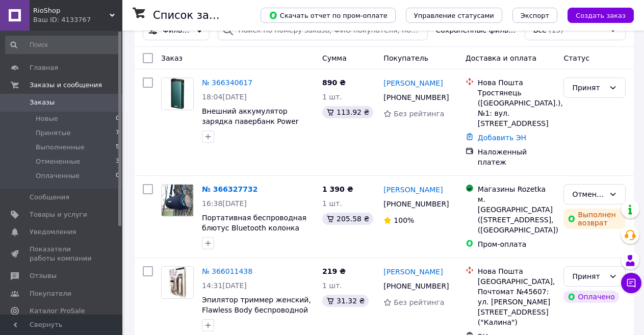 Image resolution: width=644 pixels, height=335 pixels. I want to click on span: Сообщения, so click(50, 198).